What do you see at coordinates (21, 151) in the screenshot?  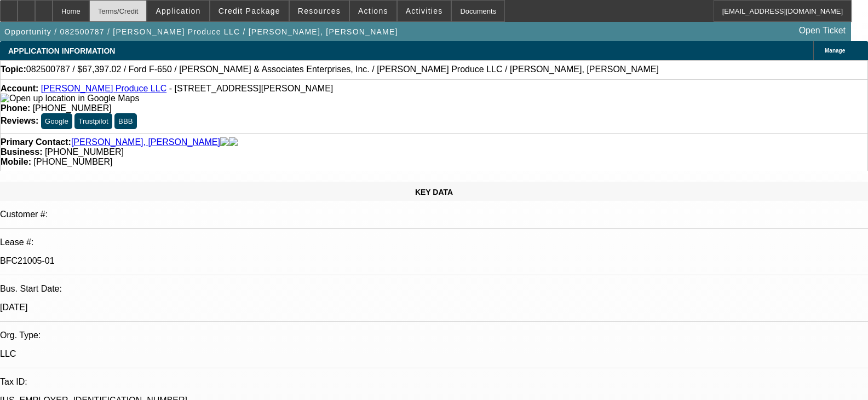 I see `strong: Business:` at bounding box center [21, 151].